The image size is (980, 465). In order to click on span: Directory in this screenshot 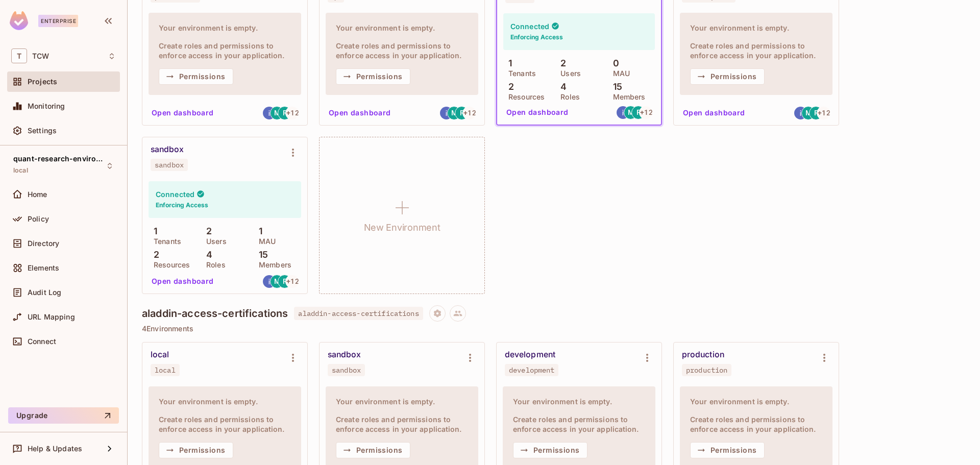, I will do `click(43, 243)`.